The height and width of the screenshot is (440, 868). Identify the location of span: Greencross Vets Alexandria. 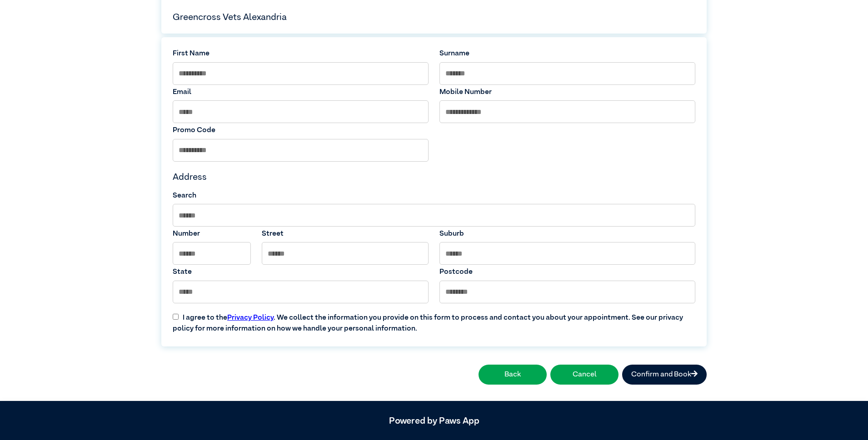
(230, 17).